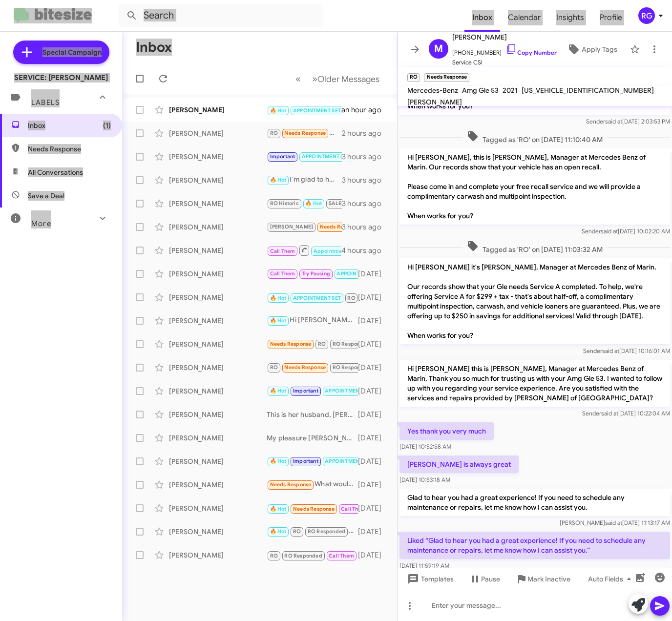 This screenshot has width=672, height=621. I want to click on span: Amg Gle 53, so click(480, 90).